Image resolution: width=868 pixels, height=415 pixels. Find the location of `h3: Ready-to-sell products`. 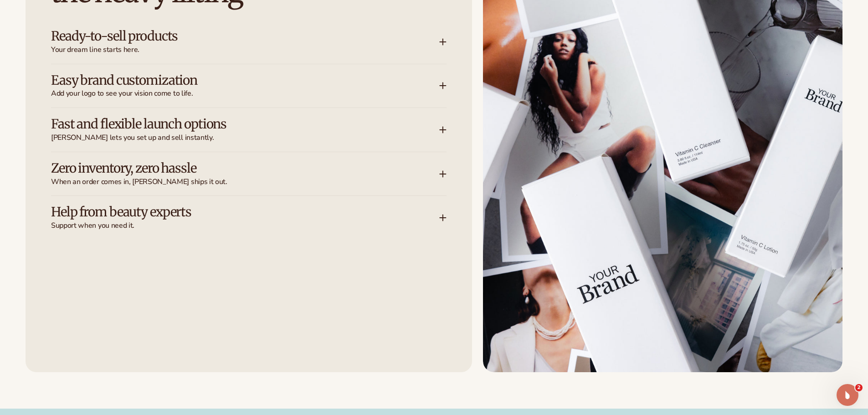

h3: Ready-to-sell products is located at coordinates (231, 36).